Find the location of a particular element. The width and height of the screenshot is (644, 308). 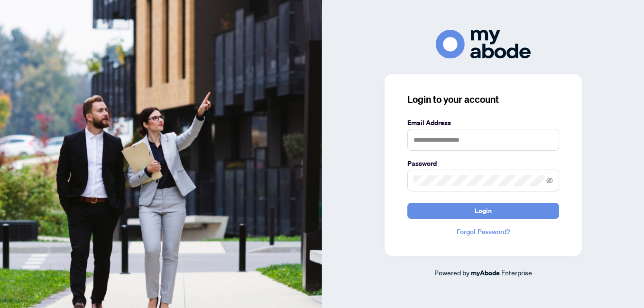

span: Powered by is located at coordinates (452, 273).